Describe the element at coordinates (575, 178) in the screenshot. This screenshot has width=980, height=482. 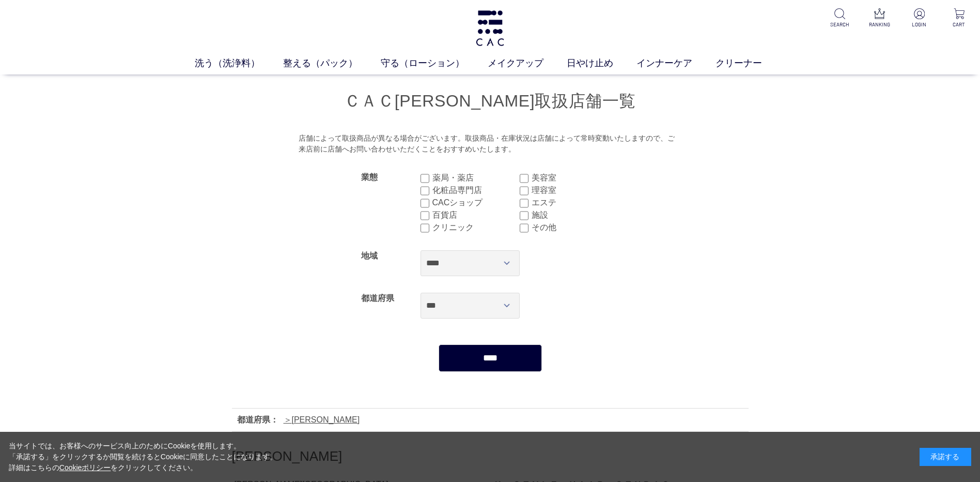
I see `label: 美容室` at that location.